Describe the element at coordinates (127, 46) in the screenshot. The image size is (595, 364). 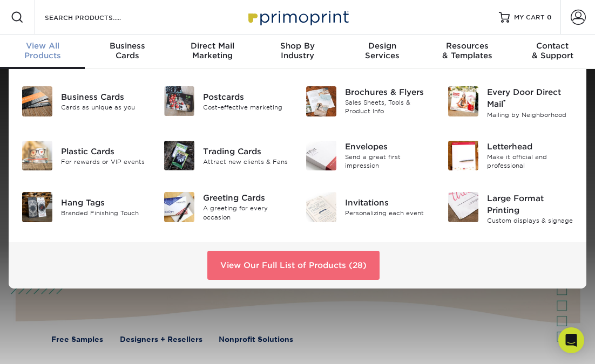
I see `span: Business` at that location.